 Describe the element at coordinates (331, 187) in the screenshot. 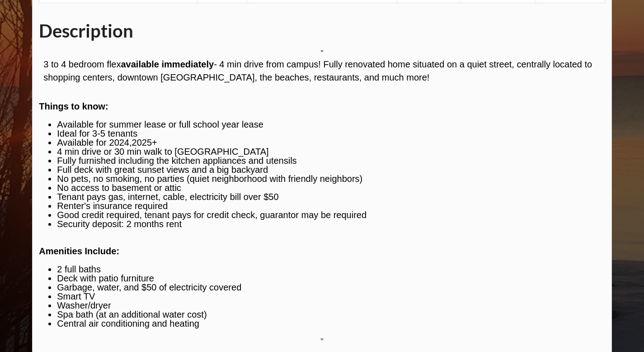

I see `li: No access to basement or attic` at that location.